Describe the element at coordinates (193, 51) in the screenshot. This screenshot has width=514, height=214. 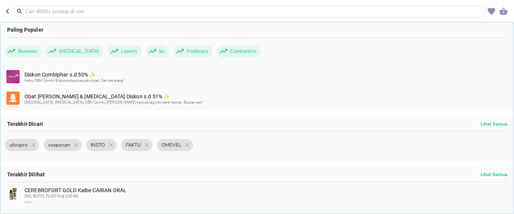
I see `div: Freshcare` at that location.